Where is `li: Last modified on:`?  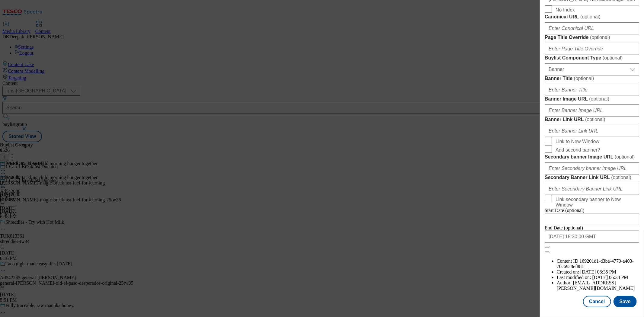 li: Last modified on: is located at coordinates (598, 277).